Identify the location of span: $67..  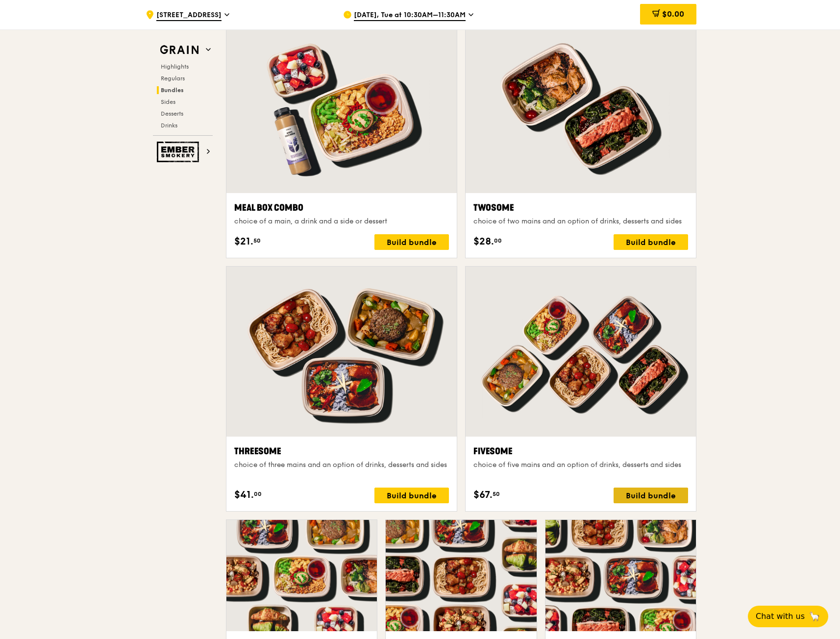
(483, 495).